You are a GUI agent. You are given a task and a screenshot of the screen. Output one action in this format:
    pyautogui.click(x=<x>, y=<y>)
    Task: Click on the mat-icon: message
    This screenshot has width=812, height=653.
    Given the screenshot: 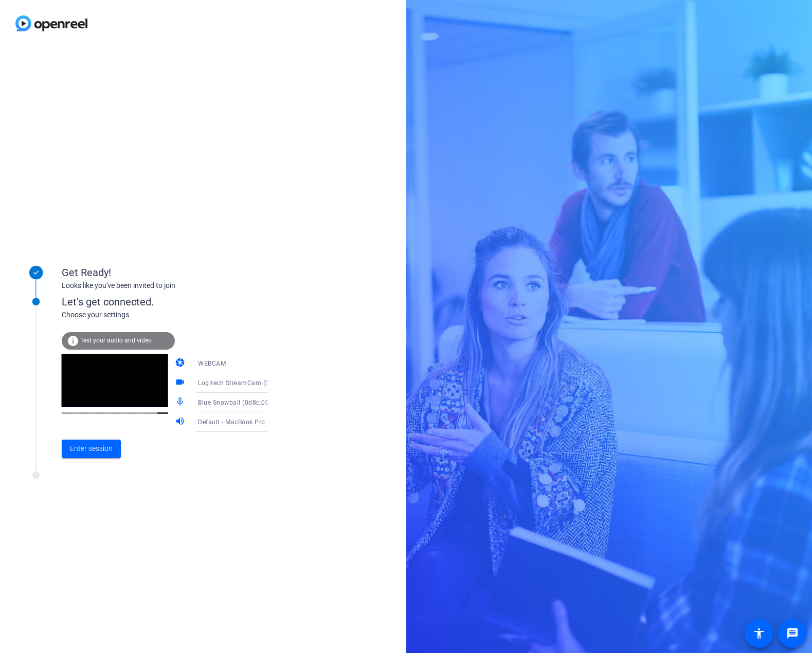 What is the action you would take?
    pyautogui.click(x=793, y=634)
    